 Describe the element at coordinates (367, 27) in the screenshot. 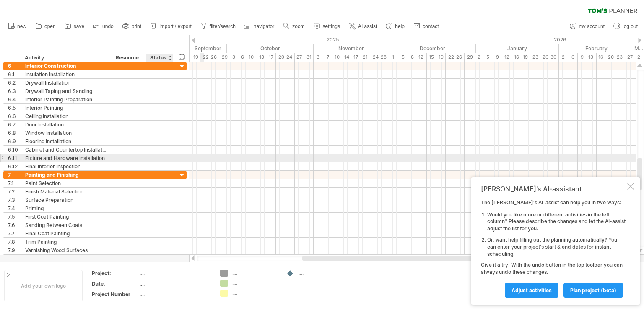

I see `span: AI assist` at that location.